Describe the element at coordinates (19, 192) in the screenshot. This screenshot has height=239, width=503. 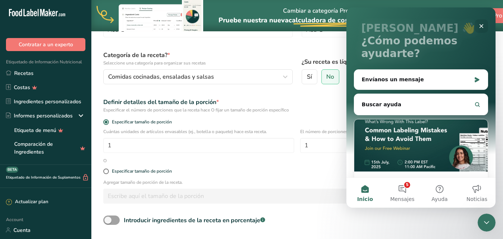
I see `span: Inicio` at that location.